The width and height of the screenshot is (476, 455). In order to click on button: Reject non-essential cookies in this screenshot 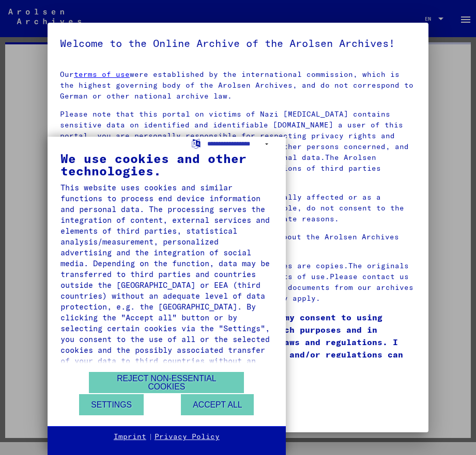, I will do `click(167, 383)`.